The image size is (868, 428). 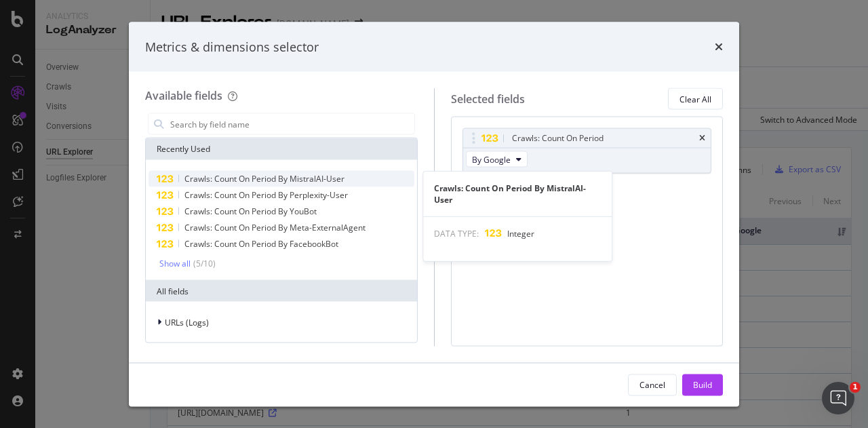 What do you see at coordinates (282, 149) in the screenshot?
I see `div: Recently Used` at bounding box center [282, 149].